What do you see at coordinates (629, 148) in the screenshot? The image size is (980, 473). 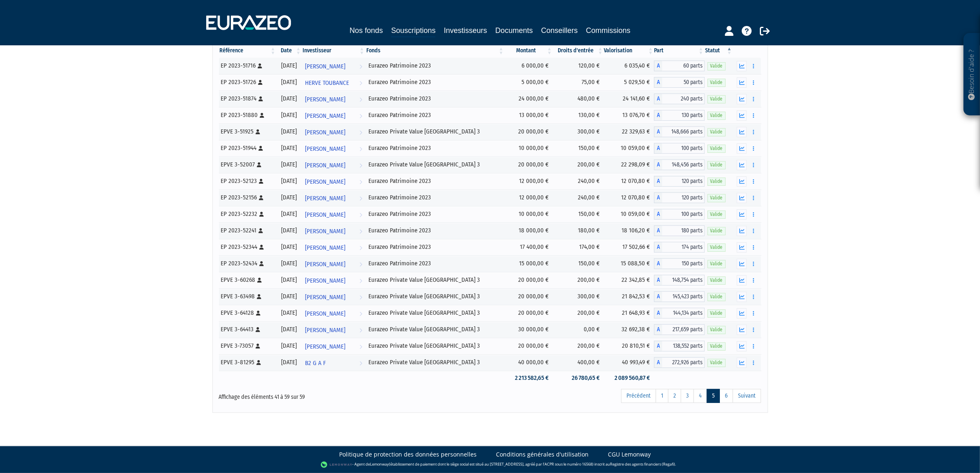 I see `td: 10 059,00 €` at bounding box center [629, 148].